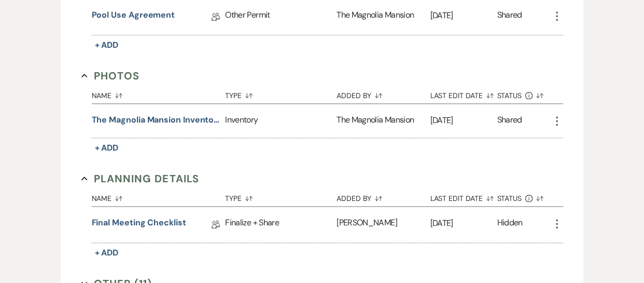  What do you see at coordinates (509, 224) in the screenshot?
I see `div: Hidden` at bounding box center [509, 224].